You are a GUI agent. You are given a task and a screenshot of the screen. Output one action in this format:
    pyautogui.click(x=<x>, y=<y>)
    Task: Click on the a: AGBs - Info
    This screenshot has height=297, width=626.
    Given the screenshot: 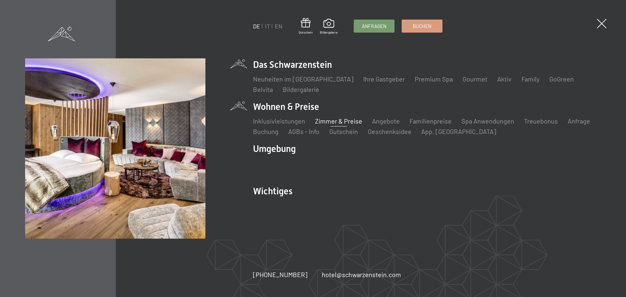 What is the action you would take?
    pyautogui.click(x=304, y=131)
    